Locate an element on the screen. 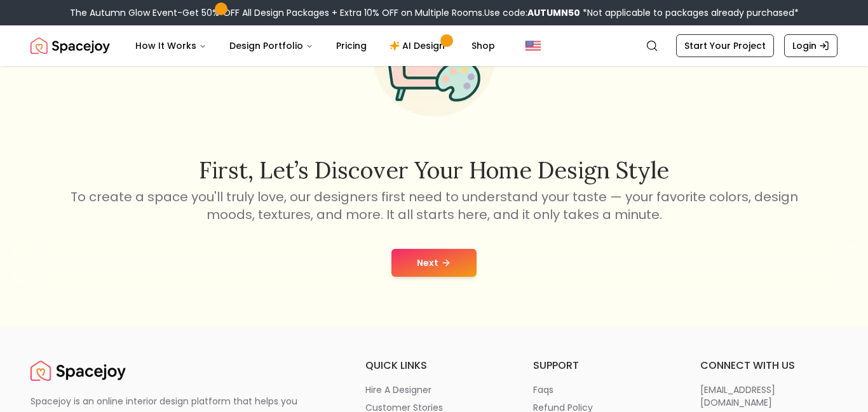 This screenshot has width=868, height=412. button: Next is located at coordinates (434, 263).